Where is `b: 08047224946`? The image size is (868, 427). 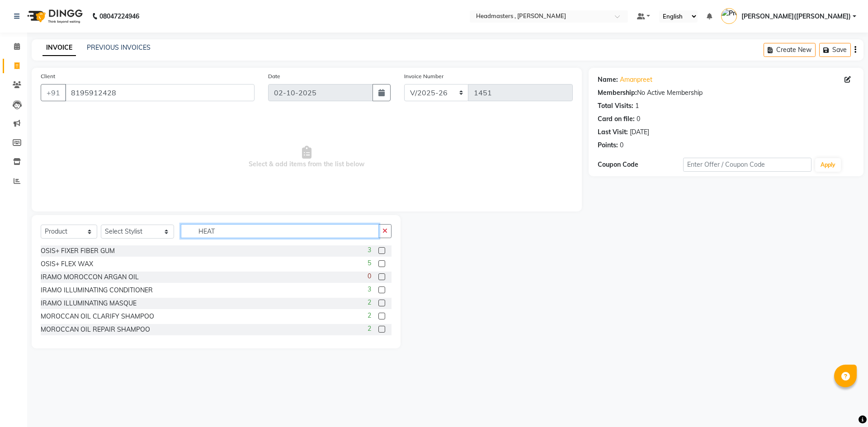 b: 08047224946 is located at coordinates (119, 16).